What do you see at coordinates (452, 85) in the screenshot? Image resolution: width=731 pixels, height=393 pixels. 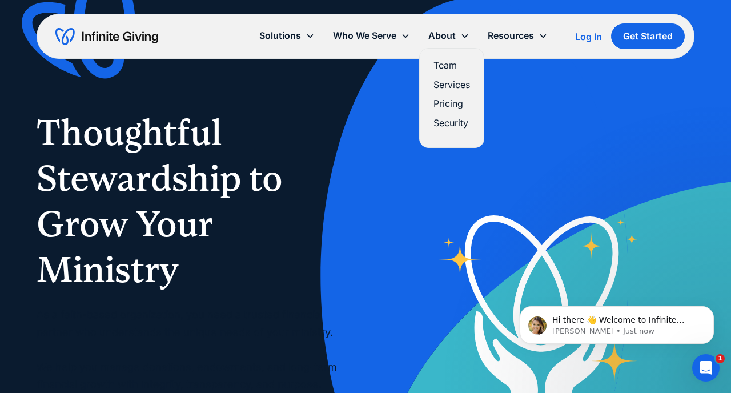 I see `a: Services` at bounding box center [452, 85].